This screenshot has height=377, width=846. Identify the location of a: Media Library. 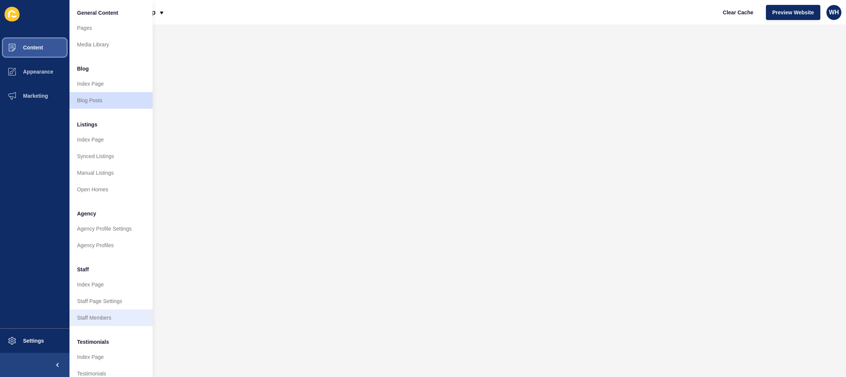
(111, 45).